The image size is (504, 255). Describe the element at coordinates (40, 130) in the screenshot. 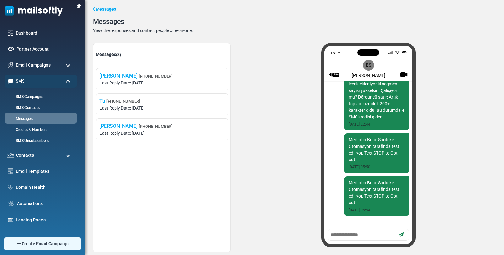

I see `a: Credits & Numbers` at that location.